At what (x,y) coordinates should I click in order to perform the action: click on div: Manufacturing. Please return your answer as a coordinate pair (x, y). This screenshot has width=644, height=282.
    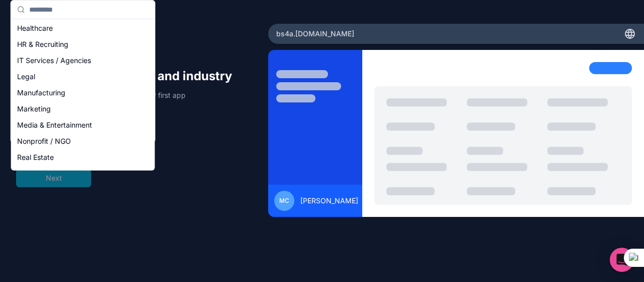
    Looking at the image, I should click on (83, 93).